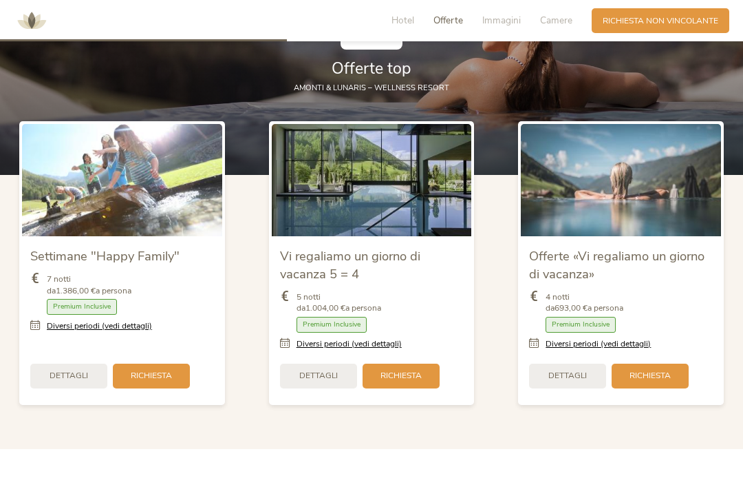 This screenshot has width=743, height=487. Describe the element at coordinates (661, 21) in the screenshot. I see `span: Richiesta non vincolante` at that location.